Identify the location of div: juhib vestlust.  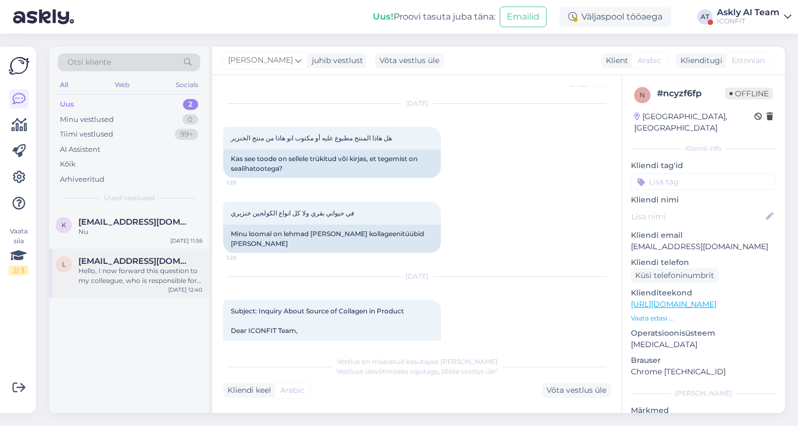
(335, 60).